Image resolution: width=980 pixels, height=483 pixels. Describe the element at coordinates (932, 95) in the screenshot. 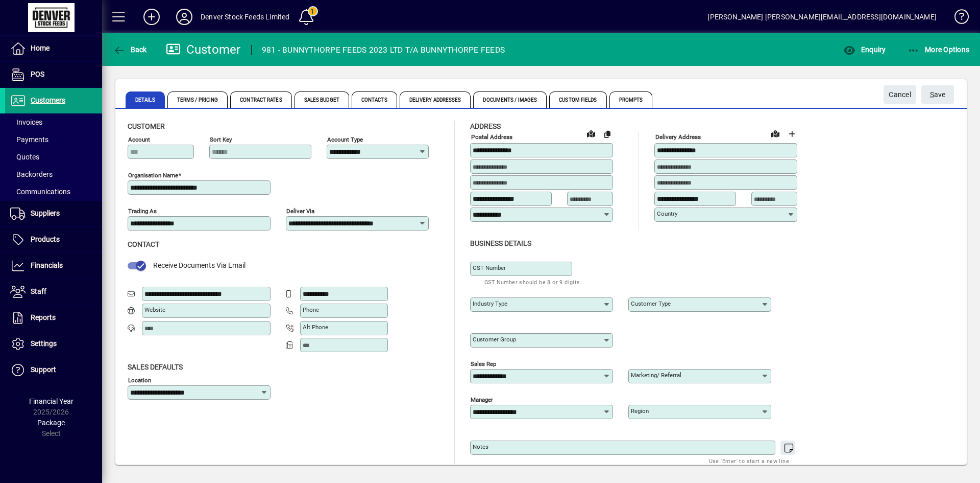

I see `span: S` at that location.